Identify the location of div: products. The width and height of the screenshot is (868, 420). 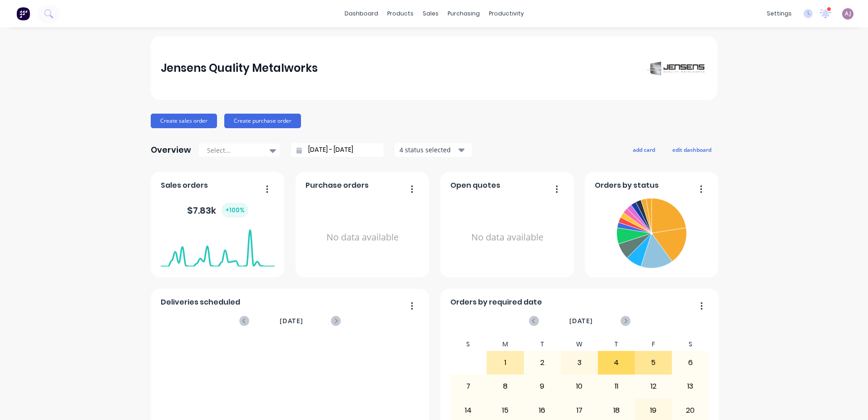
(400, 13).